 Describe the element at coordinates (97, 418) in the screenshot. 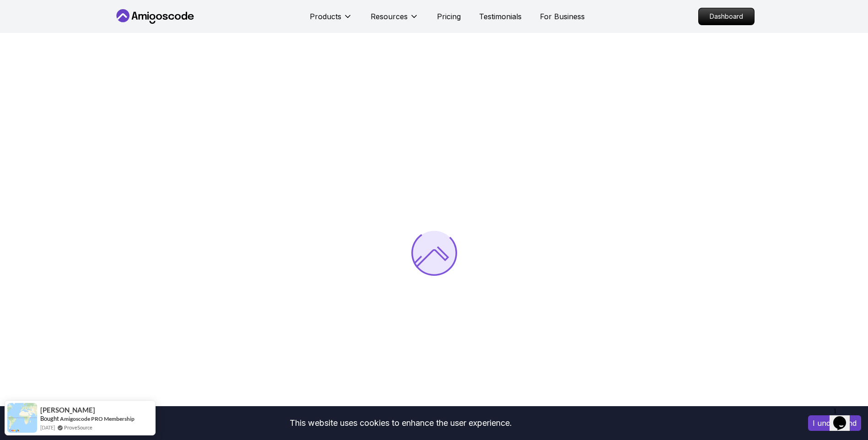

I see `a: Amigoscode PRO Membership` at that location.